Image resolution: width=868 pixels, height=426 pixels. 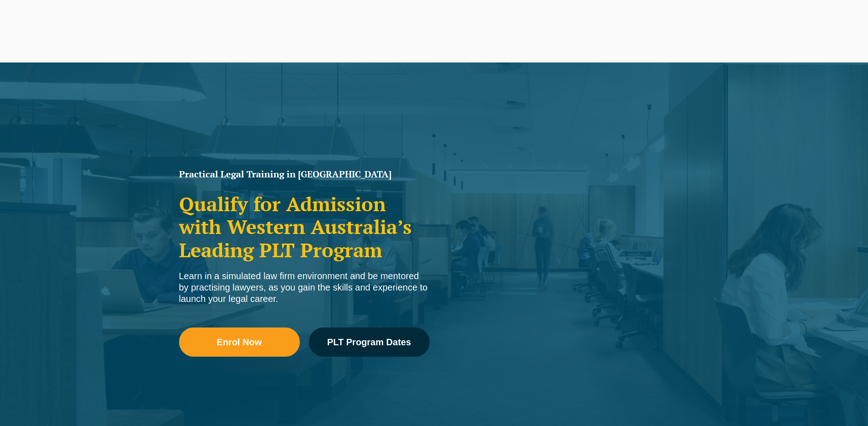 What do you see at coordinates (239, 342) in the screenshot?
I see `span: Enrol Now` at bounding box center [239, 342].